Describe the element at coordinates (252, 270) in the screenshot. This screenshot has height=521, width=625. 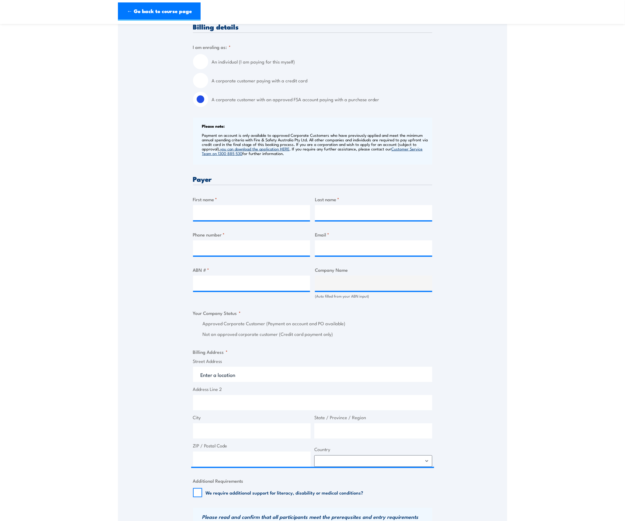
I see `label: ABN #` at that location.